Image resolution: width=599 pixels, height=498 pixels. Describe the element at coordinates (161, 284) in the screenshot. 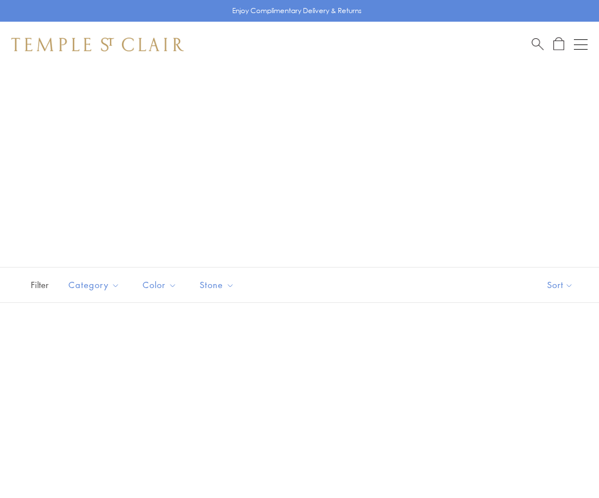

I see `span: Color` at that location.